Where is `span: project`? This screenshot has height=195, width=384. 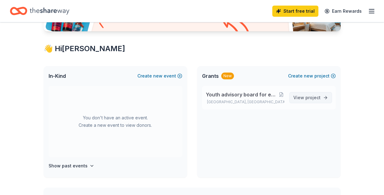
span: project is located at coordinates (313, 97).